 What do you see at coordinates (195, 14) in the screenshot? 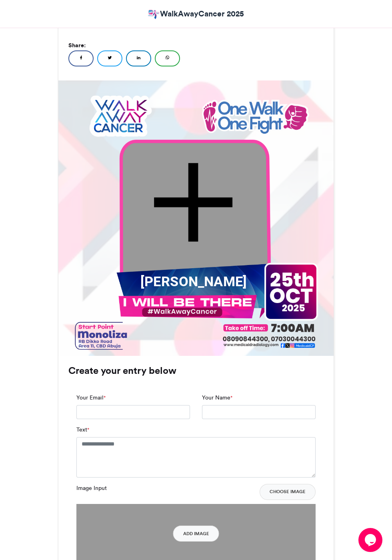
I see `a: WalkAwayCancer 2025` at bounding box center [195, 14].